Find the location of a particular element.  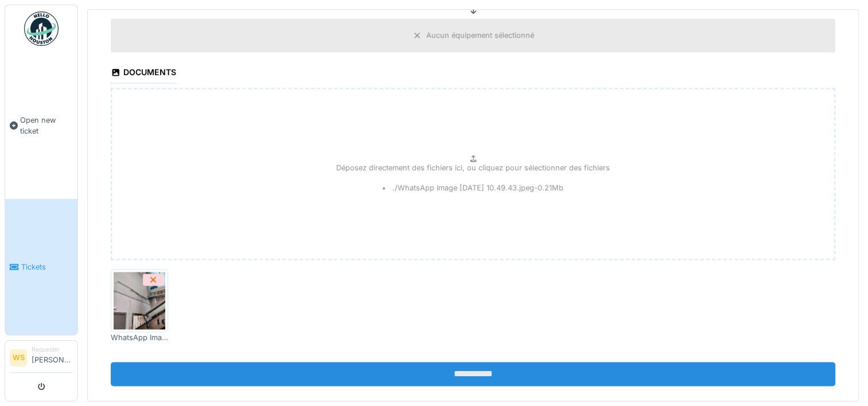

li: WS is located at coordinates (19, 358).